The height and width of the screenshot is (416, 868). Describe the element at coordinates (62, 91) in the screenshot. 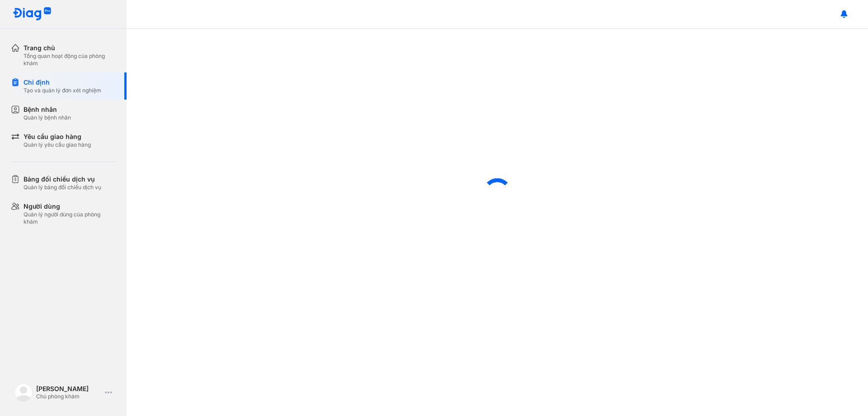

I see `div: Tạo và quản lý đơn xét nghiệm` at that location.